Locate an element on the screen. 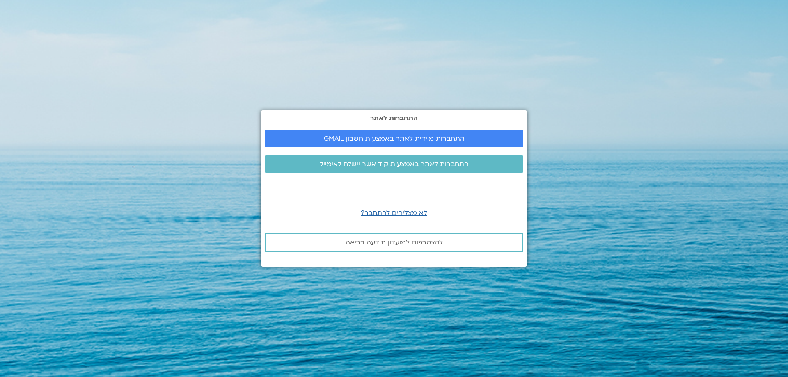 This screenshot has height=377, width=788. a: התחברות מיידית לאתר באמצעות חשבון GMAIL is located at coordinates (394, 139).